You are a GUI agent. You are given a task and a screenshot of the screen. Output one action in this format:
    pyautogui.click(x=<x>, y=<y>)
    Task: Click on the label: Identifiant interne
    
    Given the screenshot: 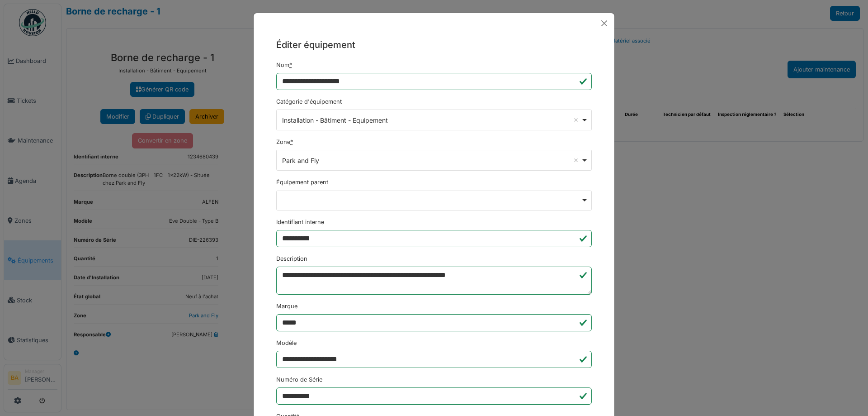 What is the action you would take?
    pyautogui.click(x=300, y=222)
    